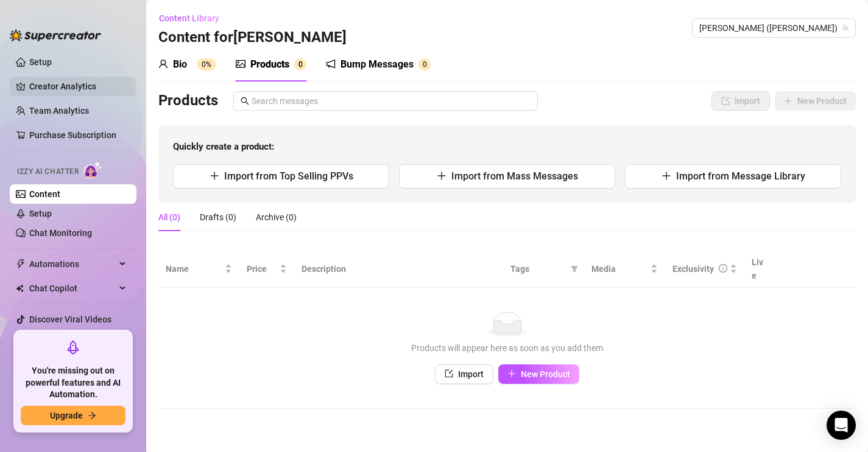 The height and width of the screenshot is (452, 868). What do you see at coordinates (72, 264) in the screenshot?
I see `span: Automations` at bounding box center [72, 264].